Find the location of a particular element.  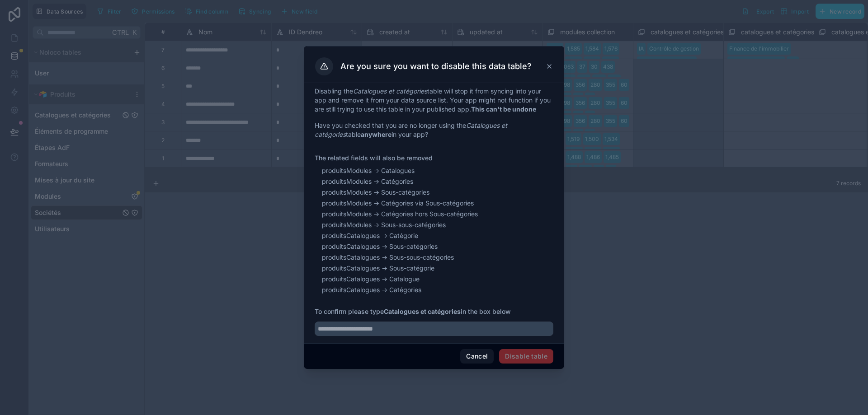

strong: anywhere is located at coordinates (377, 134).